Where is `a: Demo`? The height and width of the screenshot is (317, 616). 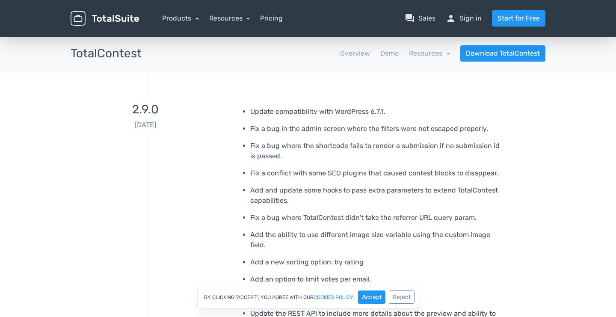 a: Demo is located at coordinates (389, 53).